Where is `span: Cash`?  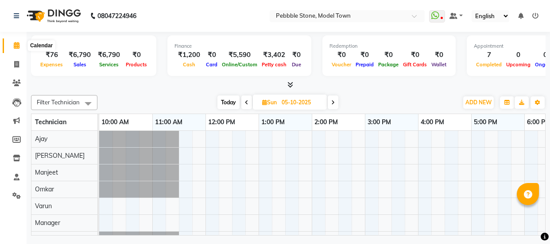
span: Cash is located at coordinates (189, 65).